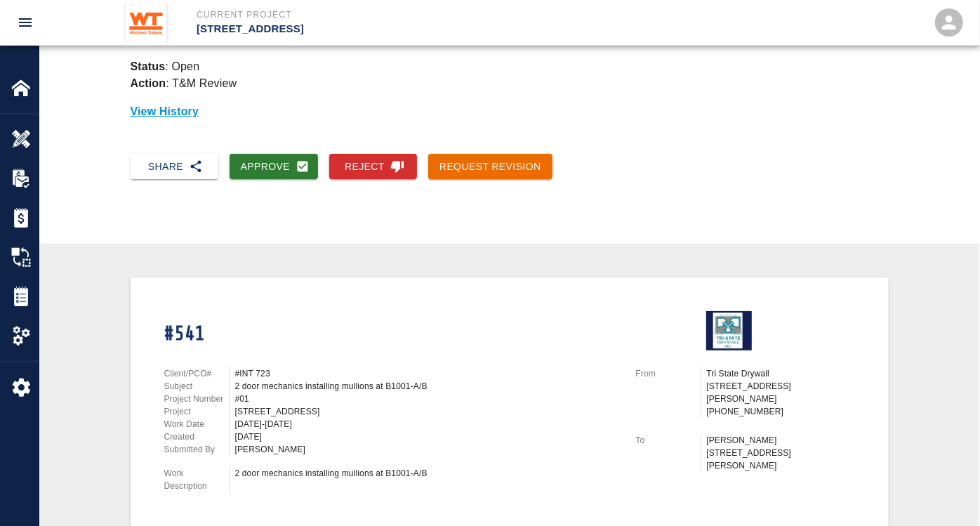 The height and width of the screenshot is (526, 980). What do you see at coordinates (392, 334) in the screenshot?
I see `h1: #541` at bounding box center [392, 334].